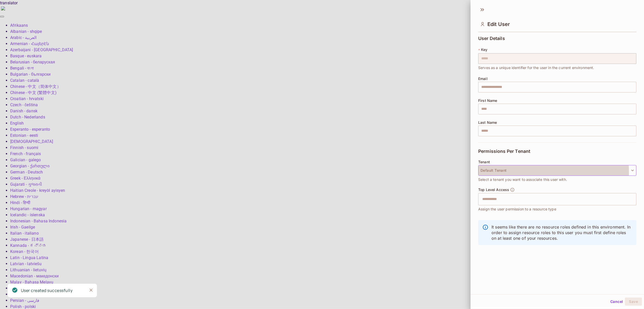 Image resolution: width=644 pixels, height=309 pixels. What do you see at coordinates (561, 232) in the screenshot?
I see `p: It seems like there are no resource roles defined in this environment. In order to assign resourc...` at bounding box center [561, 232].